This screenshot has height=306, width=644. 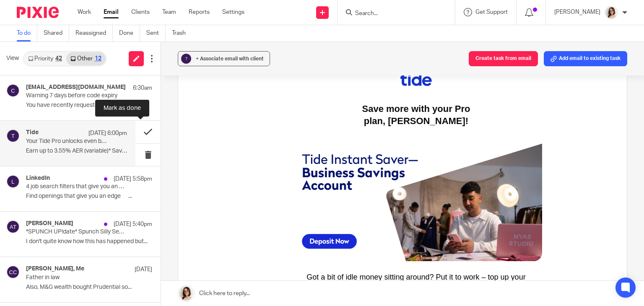 What do you see at coordinates (503, 59) in the screenshot?
I see `button: Create task from email` at bounding box center [503, 59].